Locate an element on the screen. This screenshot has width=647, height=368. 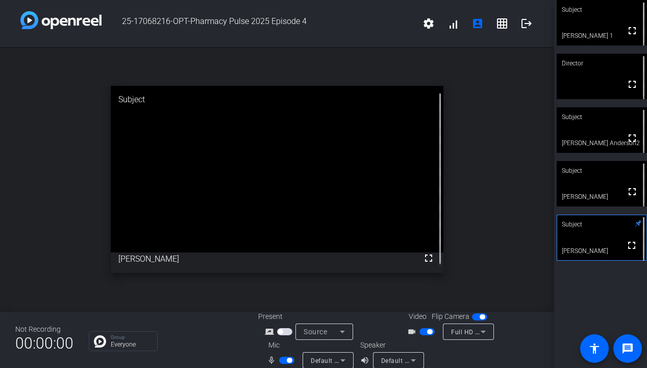
mat-icon: settings is located at coordinates (429, 23).